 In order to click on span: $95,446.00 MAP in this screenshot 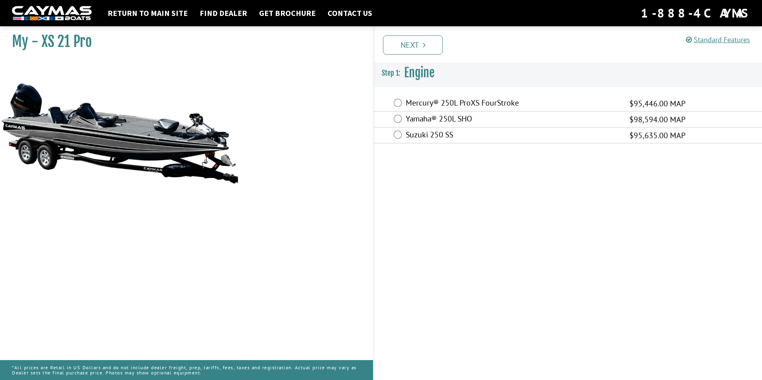, I will do `click(658, 104)`.